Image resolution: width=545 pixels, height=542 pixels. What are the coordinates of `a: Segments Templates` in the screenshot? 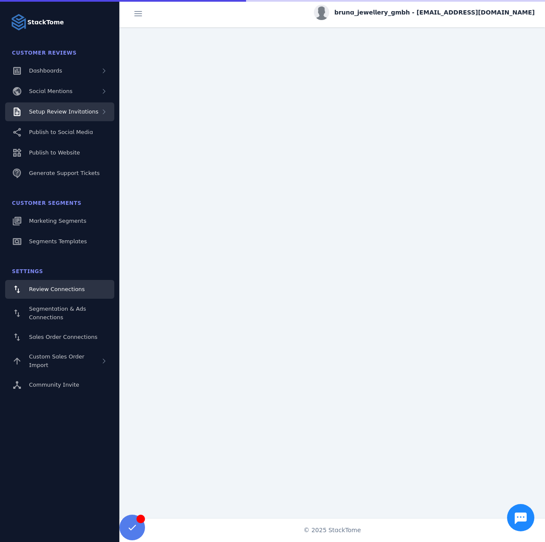 It's located at (60, 242).